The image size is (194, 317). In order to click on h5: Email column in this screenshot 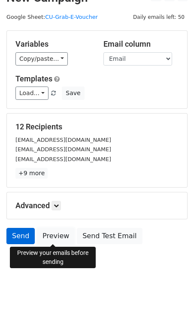, I will do `click(141, 44)`.